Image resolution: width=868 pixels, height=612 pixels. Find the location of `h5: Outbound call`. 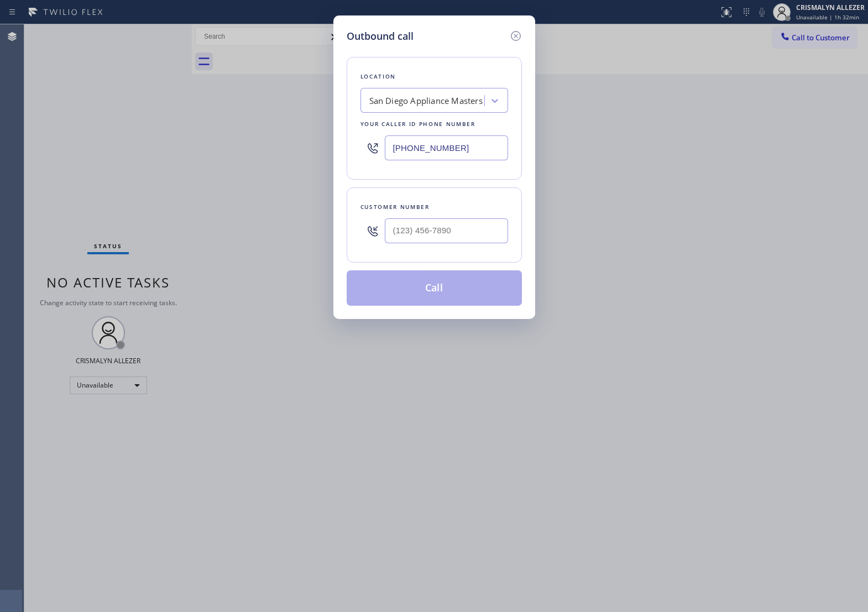

h5: Outbound call is located at coordinates (380, 36).